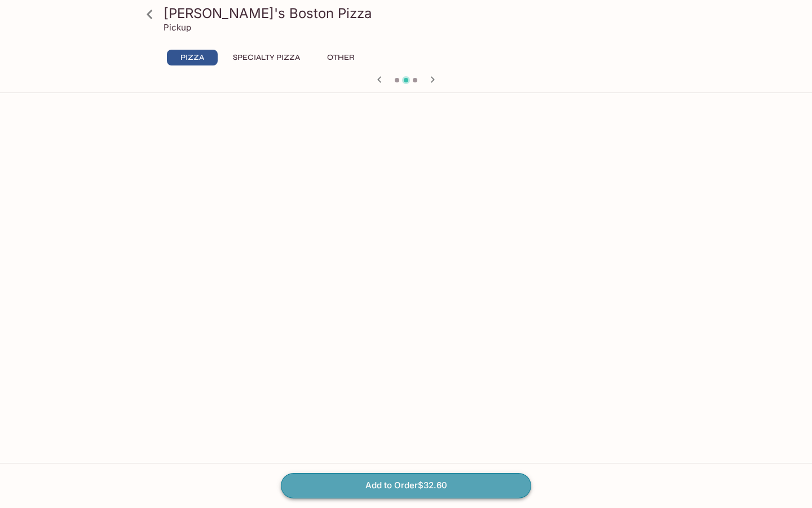  Describe the element at coordinates (340, 58) in the screenshot. I see `button: Other` at that location.